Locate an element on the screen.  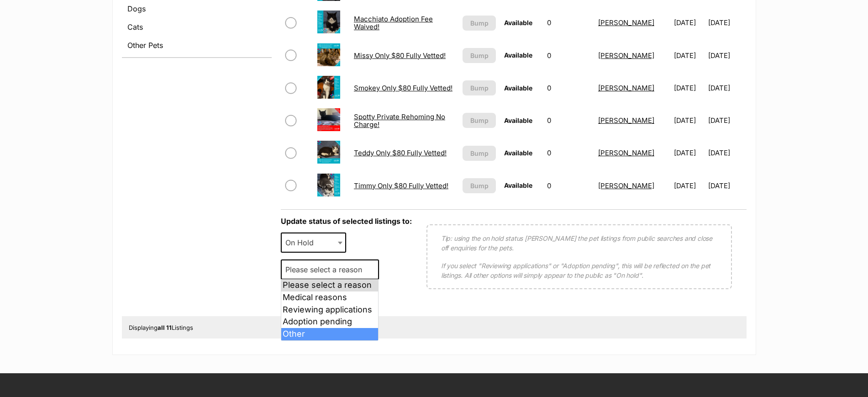
a: Cats is located at coordinates (197, 27).